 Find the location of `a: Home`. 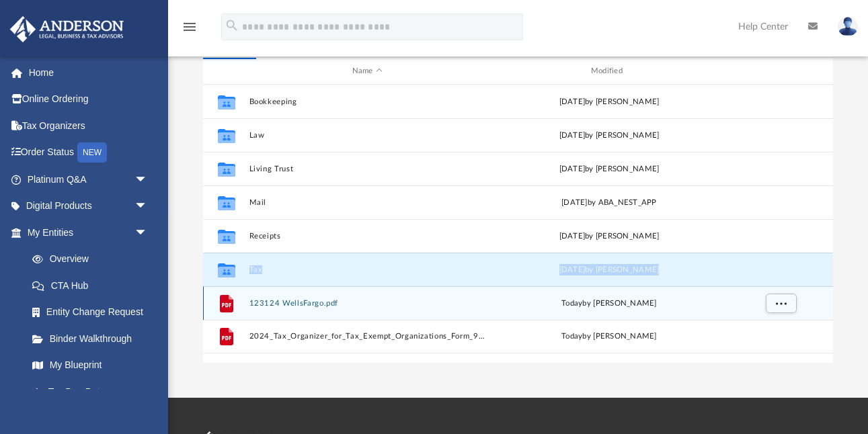

a: Home is located at coordinates (89, 73).